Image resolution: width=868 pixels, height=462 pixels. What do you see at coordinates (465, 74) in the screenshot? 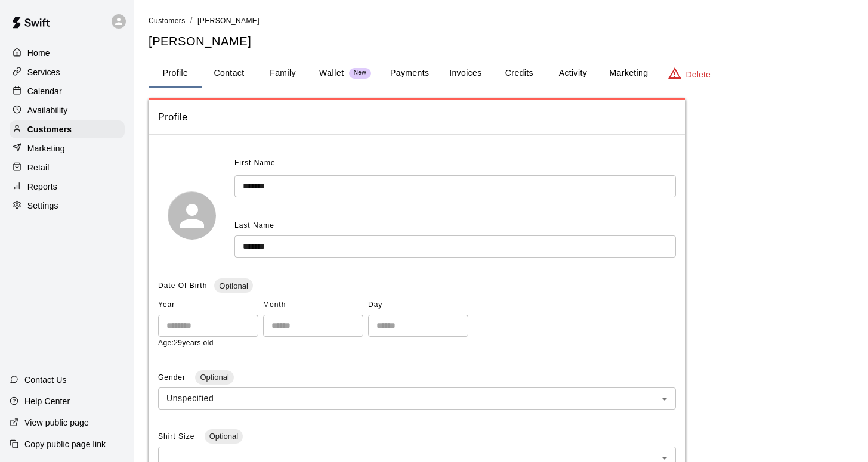
I see `button: Invoices` at bounding box center [465, 74].